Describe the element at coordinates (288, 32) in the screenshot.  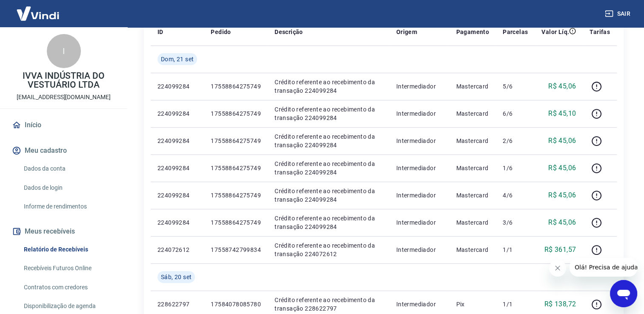
I see `p: Descrição` at that location.